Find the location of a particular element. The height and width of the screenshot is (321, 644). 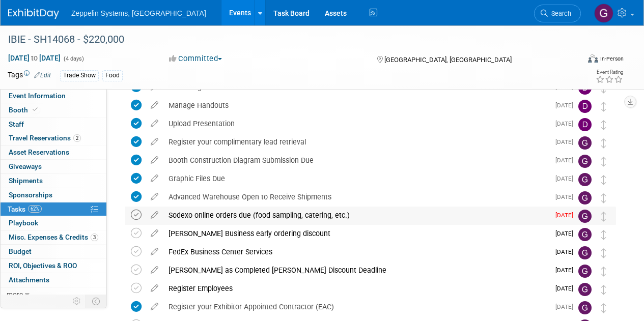

div: In-Person is located at coordinates (611, 59).